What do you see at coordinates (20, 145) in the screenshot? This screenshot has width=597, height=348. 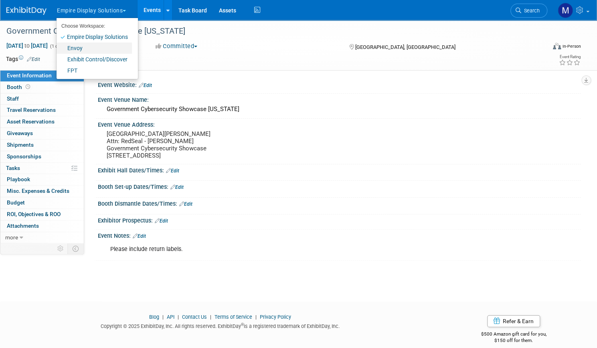 I see `span: Shipments` at bounding box center [20, 145].